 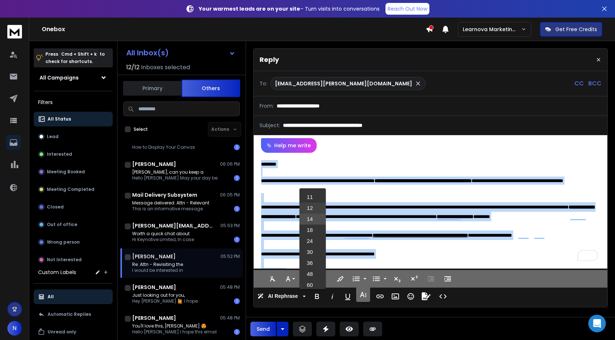 I want to click on img: logo, so click(x=15, y=32).